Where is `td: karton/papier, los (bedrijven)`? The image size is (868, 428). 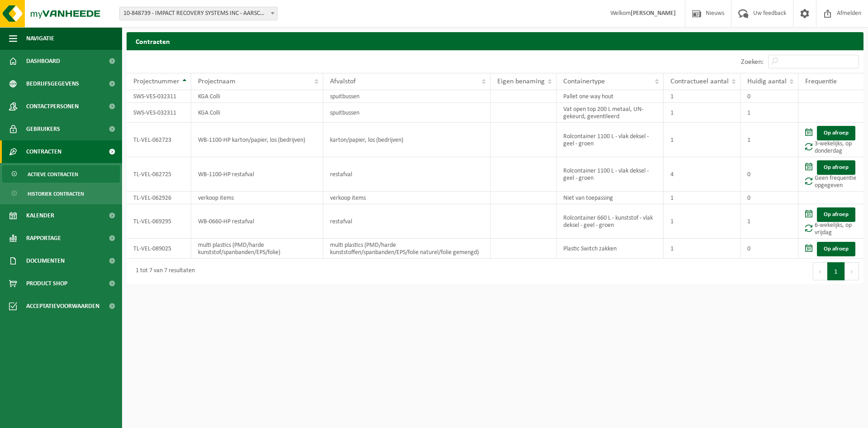
td: karton/papier, los (bedrijven) is located at coordinates (407, 140).